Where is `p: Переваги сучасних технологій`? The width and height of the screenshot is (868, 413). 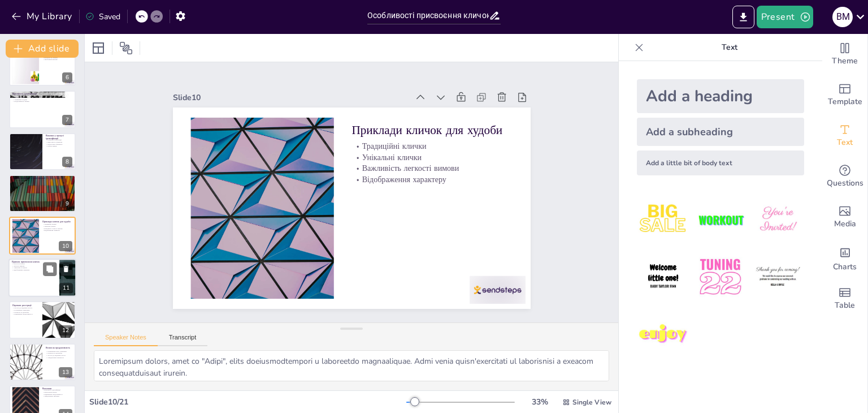
p: Переваги сучасних технологій is located at coordinates (42, 184).